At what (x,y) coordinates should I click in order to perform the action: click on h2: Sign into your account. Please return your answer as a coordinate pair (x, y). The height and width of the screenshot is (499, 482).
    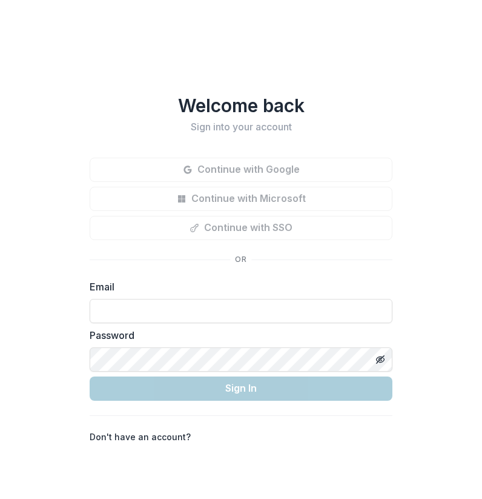
    Looking at the image, I should click on (241, 127).